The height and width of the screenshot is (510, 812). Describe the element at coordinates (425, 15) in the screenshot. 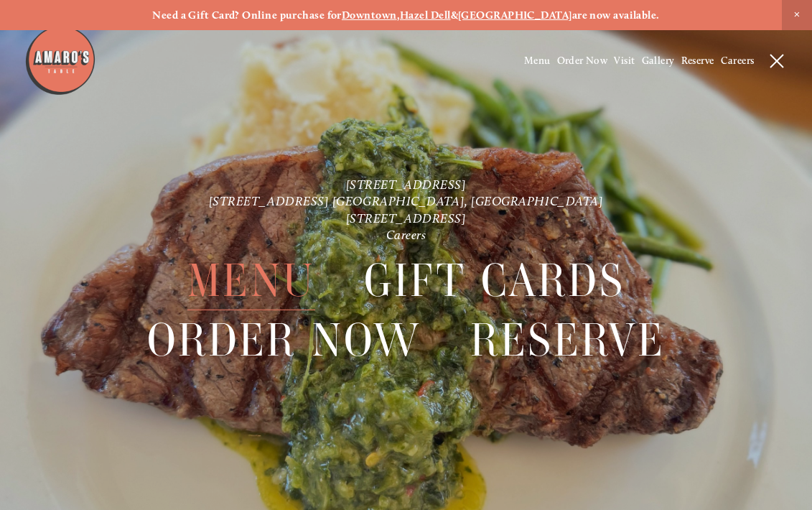

I see `strong: Hazel Dell` at that location.